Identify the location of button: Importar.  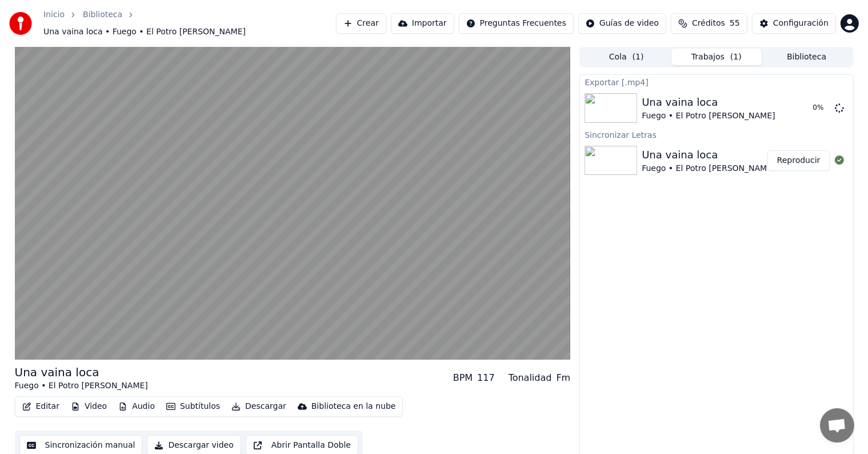
(422, 23).